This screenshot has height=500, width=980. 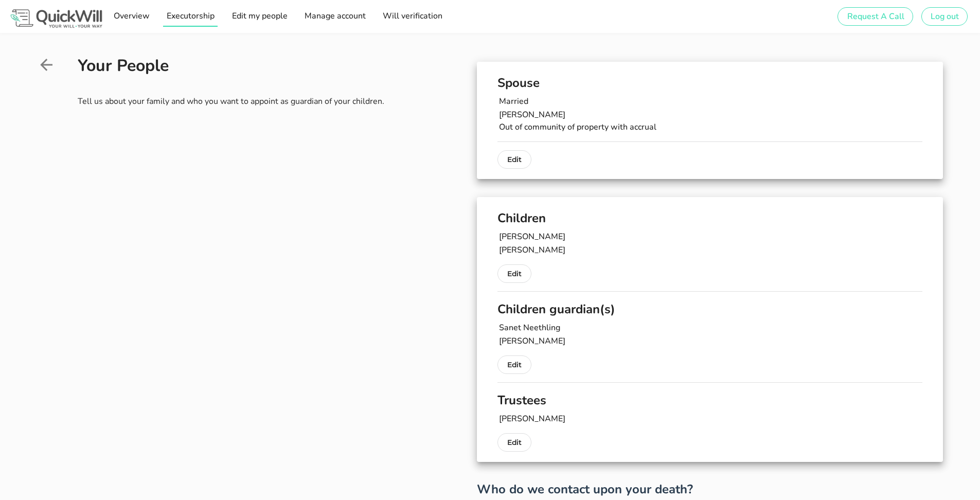 I want to click on h2: Children guardian(s), so click(x=710, y=309).